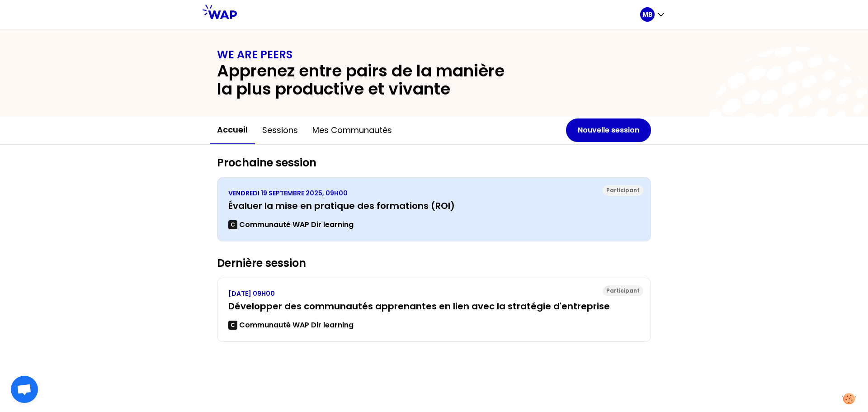 The height and width of the screenshot is (412, 868). What do you see at coordinates (434, 206) in the screenshot?
I see `h3: Évaluer la mise en pratique des formations (ROI)` at bounding box center [434, 206].